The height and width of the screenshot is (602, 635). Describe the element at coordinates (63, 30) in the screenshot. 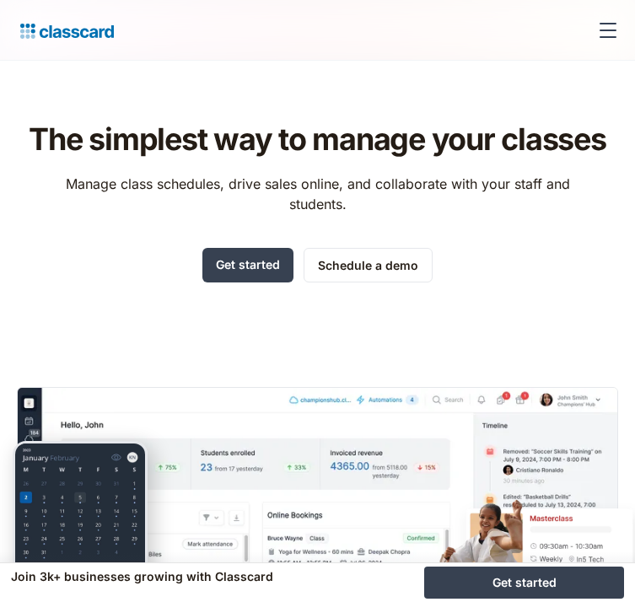

I see `a: home` at that location.